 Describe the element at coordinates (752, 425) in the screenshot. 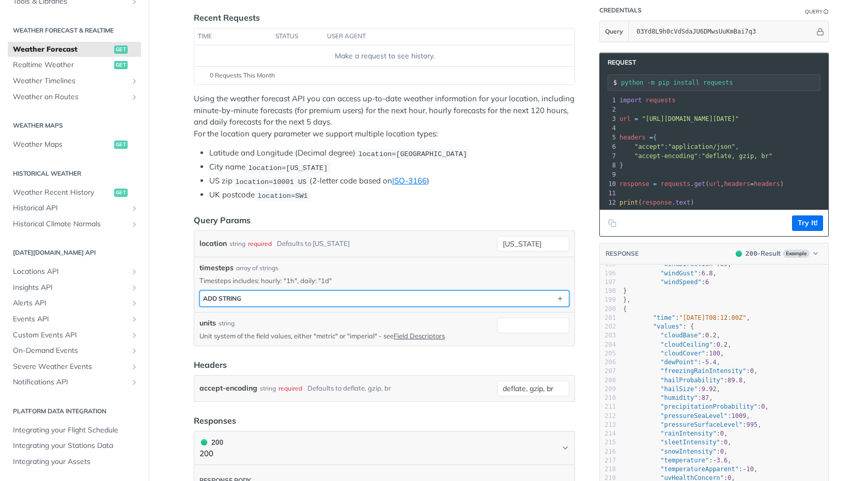

I see `span: 995` at that location.